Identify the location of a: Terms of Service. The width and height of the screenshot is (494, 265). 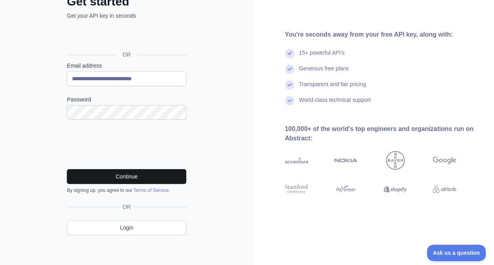
(151, 190).